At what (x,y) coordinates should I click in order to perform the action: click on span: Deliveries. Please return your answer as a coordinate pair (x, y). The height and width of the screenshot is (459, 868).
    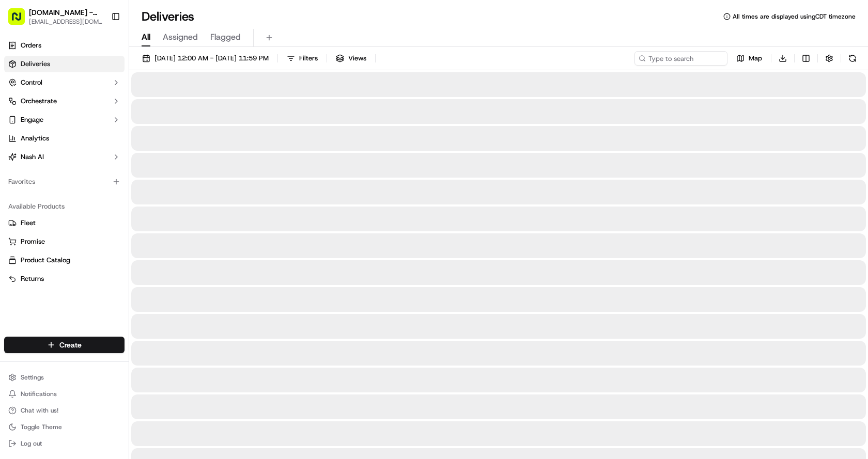
    Looking at the image, I should click on (35, 64).